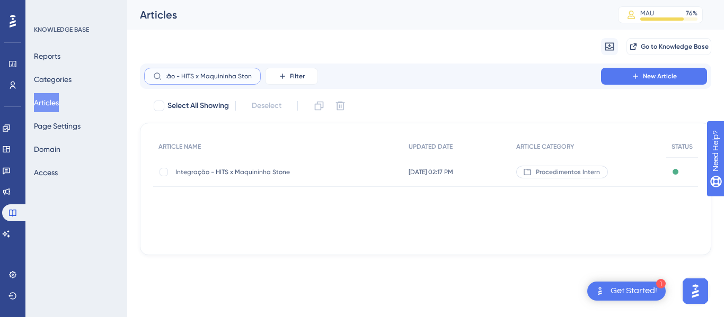 This screenshot has width=724, height=317. I want to click on div: Articles, so click(366, 15).